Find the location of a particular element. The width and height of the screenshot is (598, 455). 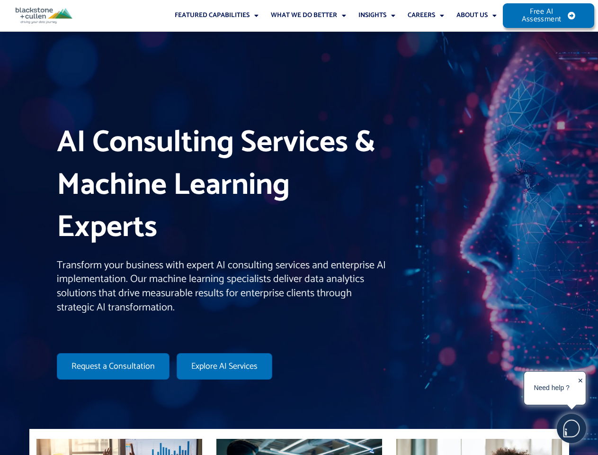

span: Explore AI Services is located at coordinates (225, 366).